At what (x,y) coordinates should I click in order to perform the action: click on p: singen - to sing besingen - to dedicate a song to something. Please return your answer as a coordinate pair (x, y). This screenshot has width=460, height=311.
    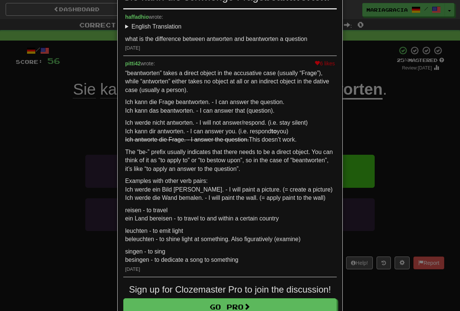
    Looking at the image, I should click on (230, 256).